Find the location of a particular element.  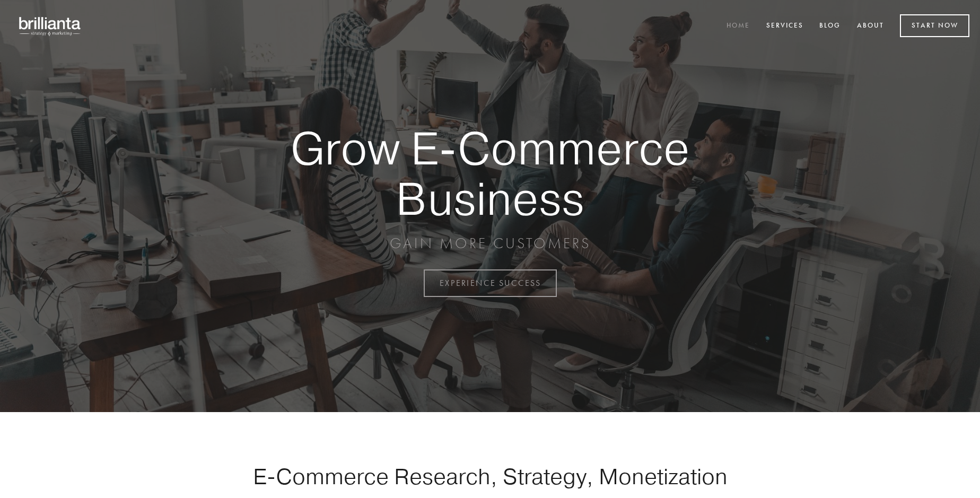

a: Services is located at coordinates (785, 26).